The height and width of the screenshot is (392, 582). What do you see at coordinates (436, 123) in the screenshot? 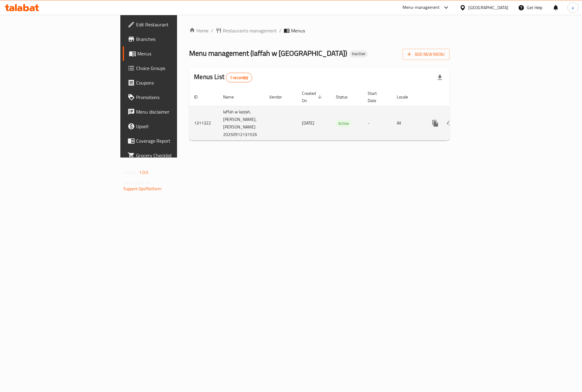
I see `button: more` at bounding box center [436, 123].